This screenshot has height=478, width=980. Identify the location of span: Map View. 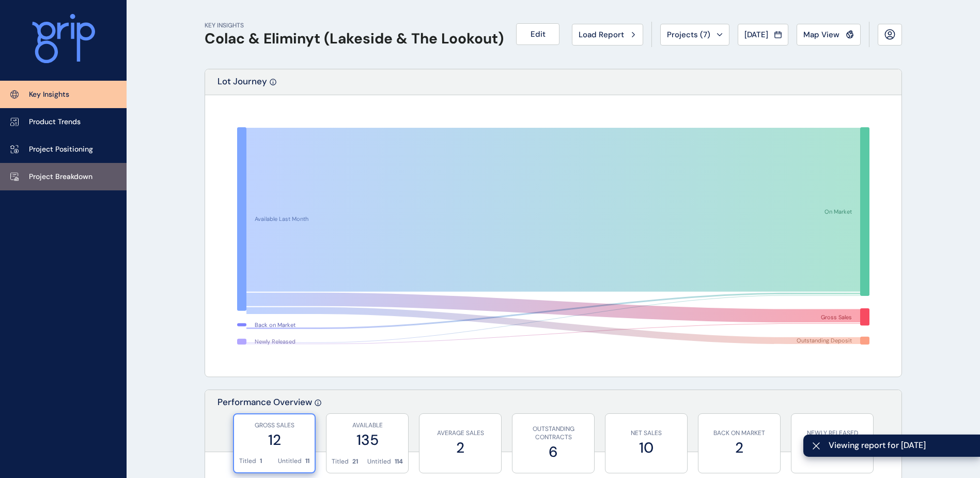
(822, 34).